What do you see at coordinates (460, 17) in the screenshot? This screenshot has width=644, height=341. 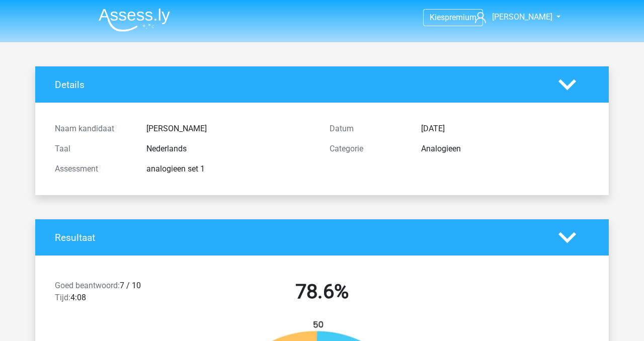 I see `span: premium` at bounding box center [460, 17].